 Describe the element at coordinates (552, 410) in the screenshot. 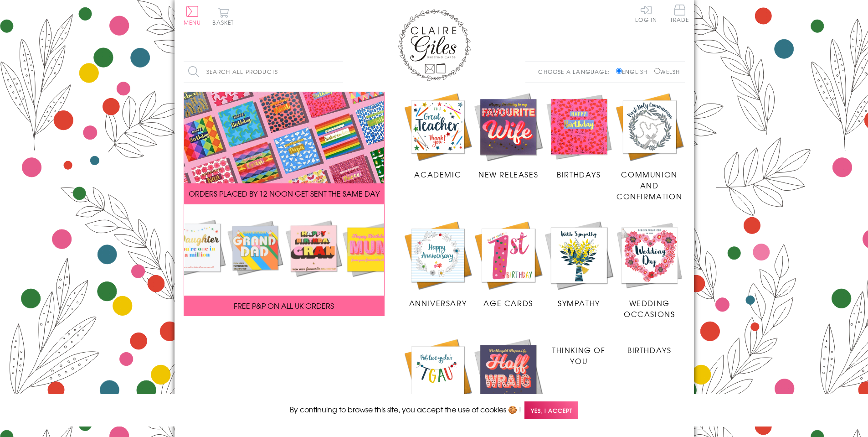

I see `span: Yes, I accept` at that location.